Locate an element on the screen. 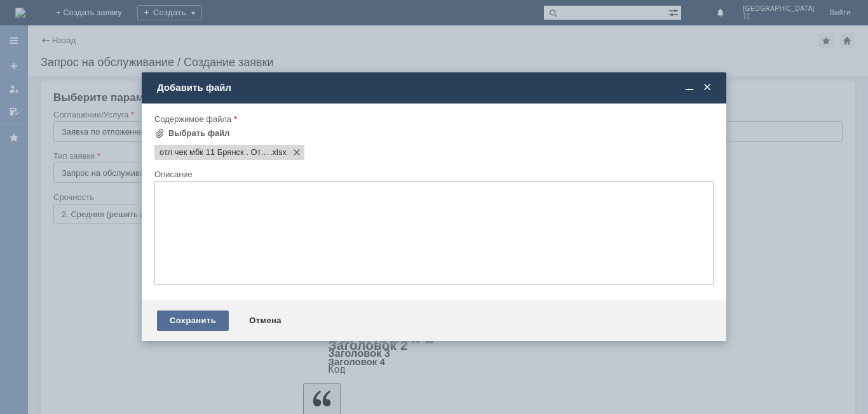  span: Закрыть is located at coordinates (708, 88).